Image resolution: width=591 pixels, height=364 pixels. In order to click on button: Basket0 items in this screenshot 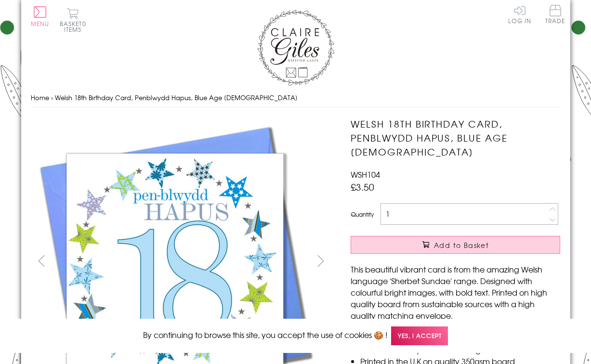, I will do `click(73, 20)`.